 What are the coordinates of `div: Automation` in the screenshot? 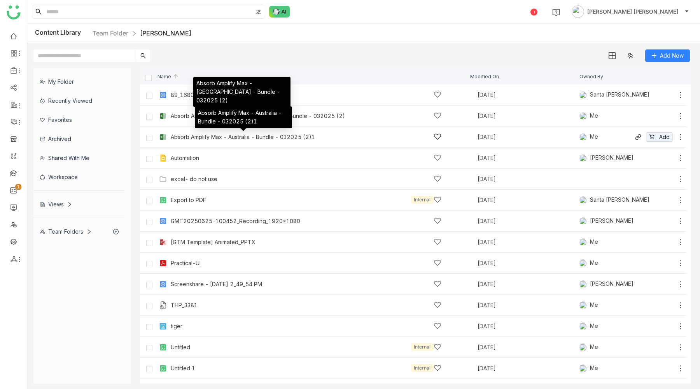 It's located at (185, 158).